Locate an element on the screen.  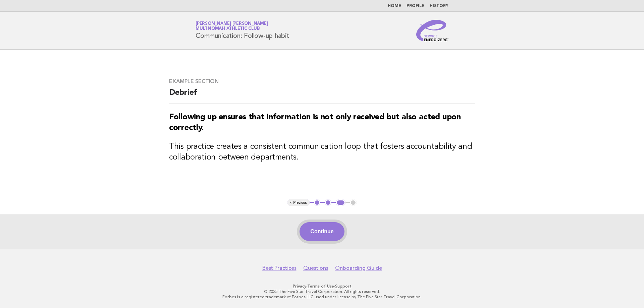
strong: Following up ensures that information is not only received but also acted upon correctly. is located at coordinates (315, 123).